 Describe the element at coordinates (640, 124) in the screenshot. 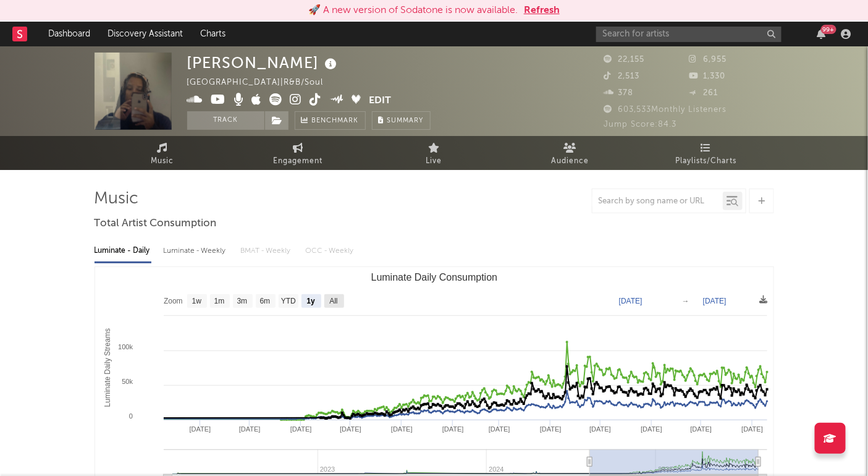

I see `span: Jump Score: 84.3` at that location.